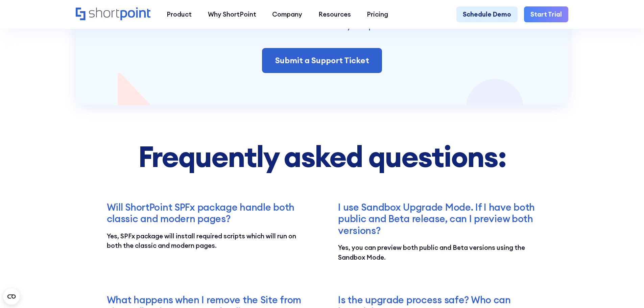 This screenshot has width=644, height=308. I want to click on h2: Frequently asked questions:, so click(322, 156).